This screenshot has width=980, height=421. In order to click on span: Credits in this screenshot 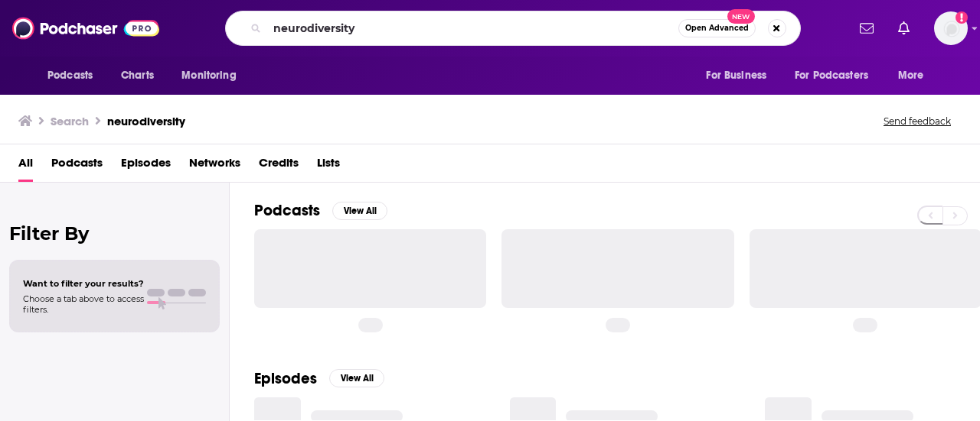, I will do `click(278, 166)`.